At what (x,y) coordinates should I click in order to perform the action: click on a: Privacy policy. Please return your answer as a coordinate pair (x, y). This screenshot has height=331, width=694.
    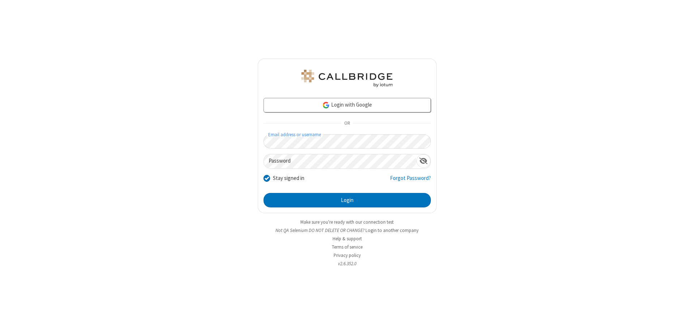
    Looking at the image, I should click on (347, 255).